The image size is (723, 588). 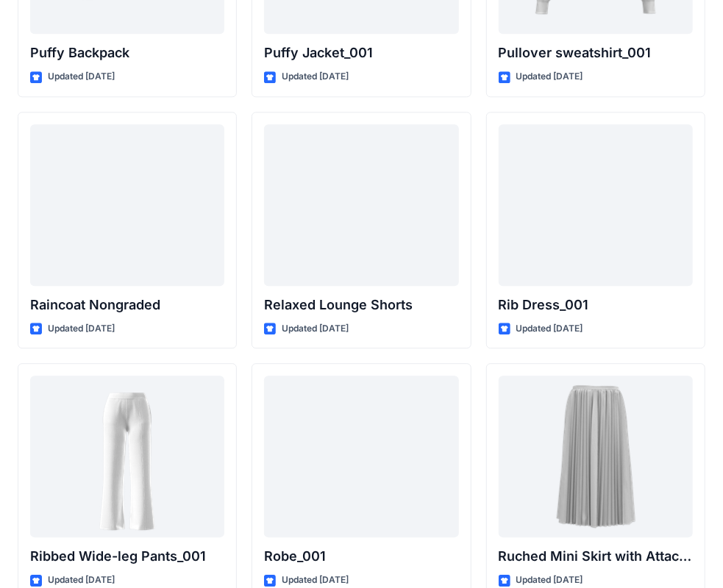 What do you see at coordinates (596, 305) in the screenshot?
I see `p: Rib Dress_001` at bounding box center [596, 305].